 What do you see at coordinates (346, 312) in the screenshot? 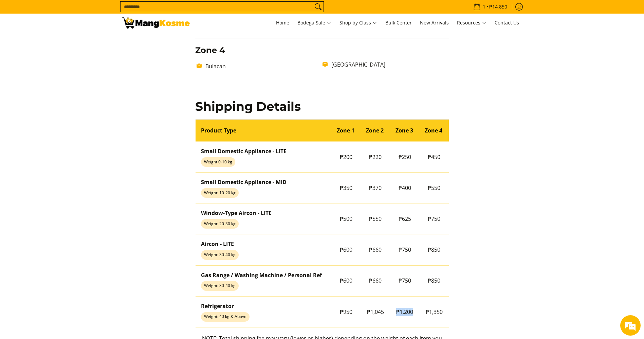
I see `span: ₱950` at bounding box center [346, 312].